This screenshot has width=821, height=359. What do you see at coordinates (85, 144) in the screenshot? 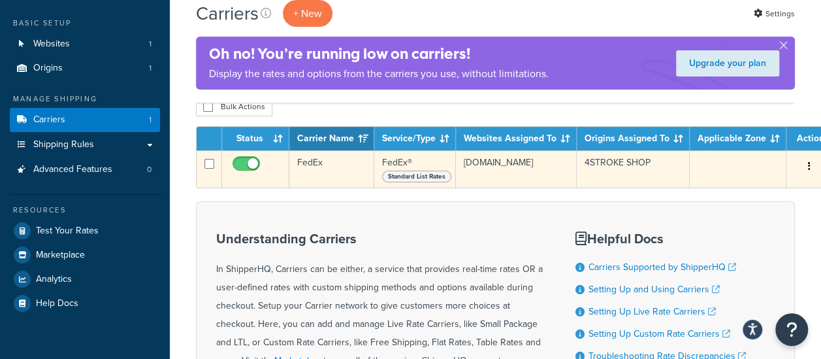
I see `a: Shipping Rules` at bounding box center [85, 144].